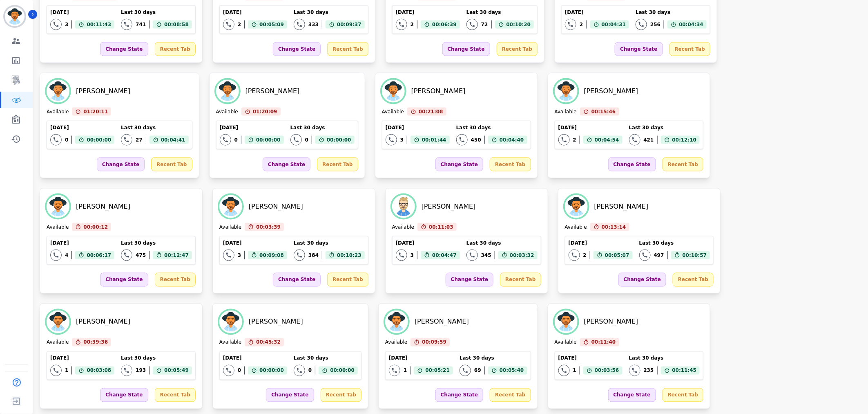 The width and height of the screenshot is (868, 414). Describe the element at coordinates (438, 370) in the screenshot. I see `span: 00:05:21` at that location.